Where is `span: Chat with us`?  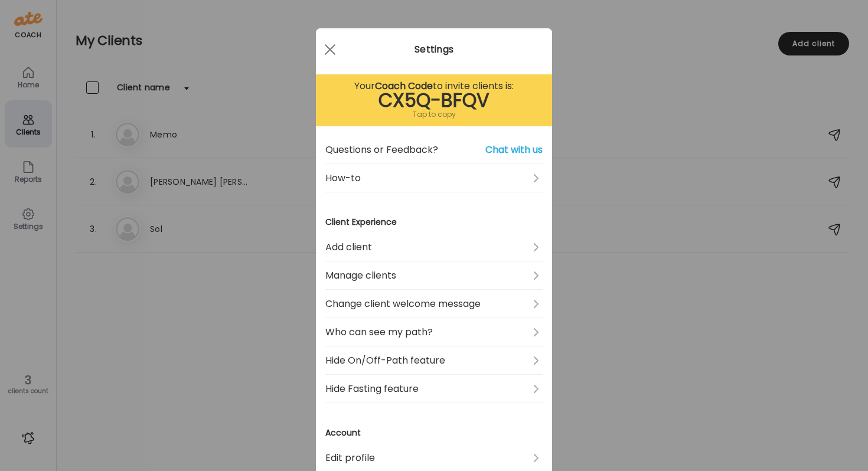 span: Chat with us is located at coordinates (514, 150).